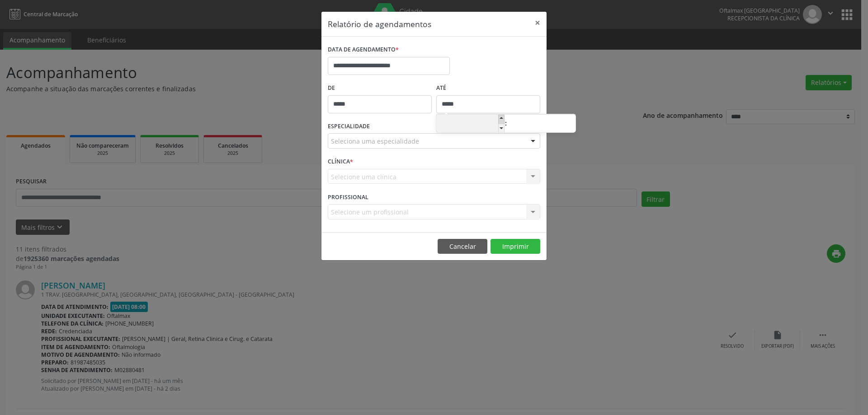  Describe the element at coordinates (541, 124) in the screenshot. I see `input: Minute` at that location.